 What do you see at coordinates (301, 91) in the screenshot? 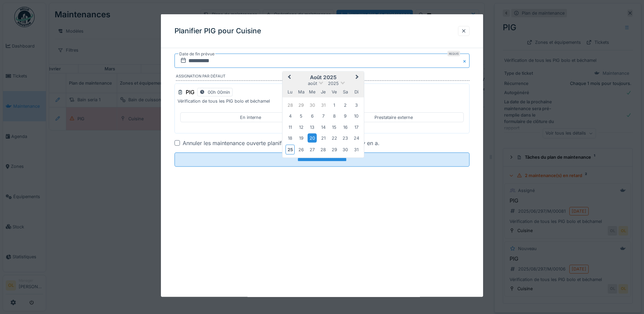
I see `div: mardi` at bounding box center [301, 91].